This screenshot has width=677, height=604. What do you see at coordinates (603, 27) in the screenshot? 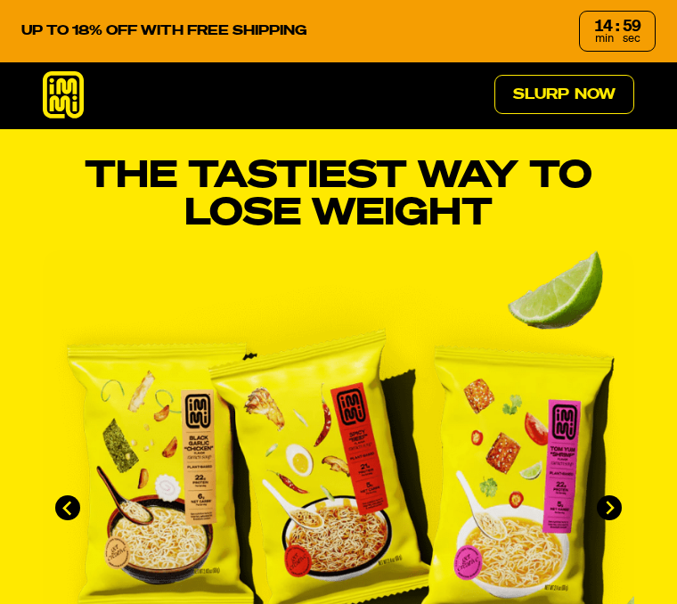
I see `div: 14` at bounding box center [603, 27].